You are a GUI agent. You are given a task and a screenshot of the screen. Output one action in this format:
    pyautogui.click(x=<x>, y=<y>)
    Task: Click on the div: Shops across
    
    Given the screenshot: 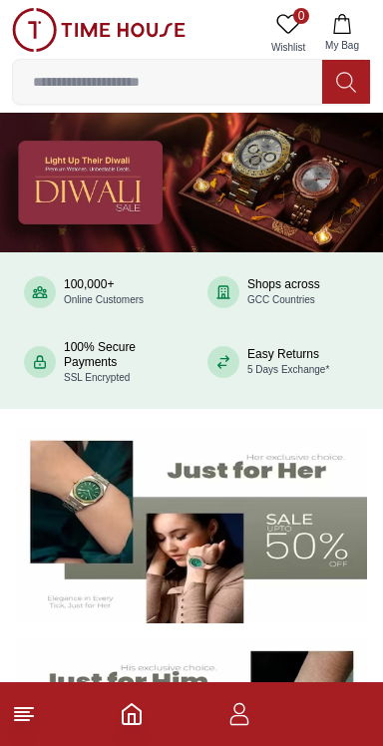 What is the action you would take?
    pyautogui.click(x=283, y=292)
    